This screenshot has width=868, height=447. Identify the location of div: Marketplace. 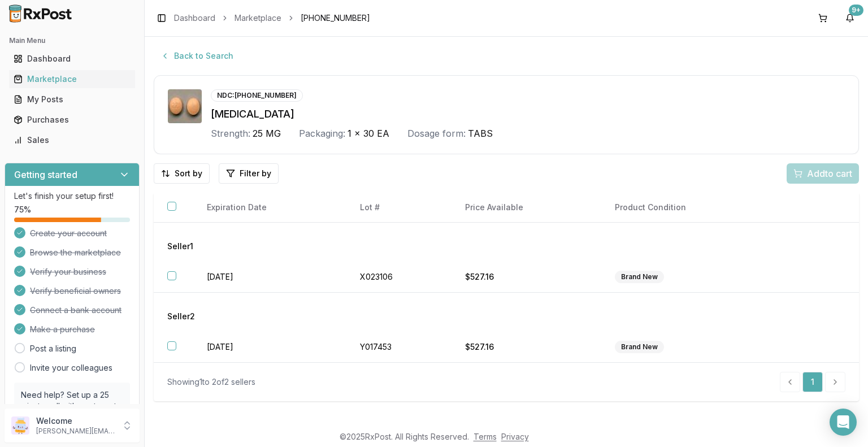
(72, 79).